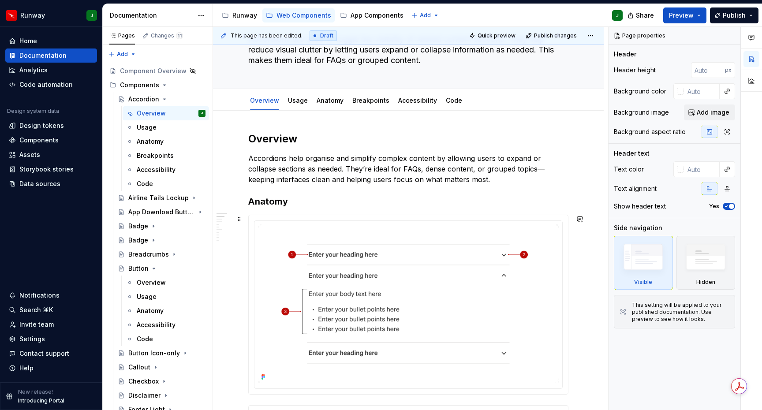 The height and width of the screenshot is (410, 762). I want to click on div: Header, so click(624, 54).